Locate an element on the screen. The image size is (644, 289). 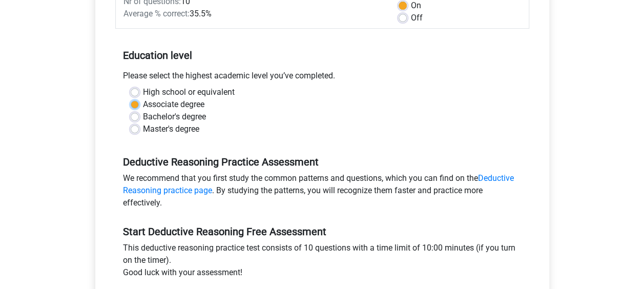
div: This deductive reasoning practice test consists of 10 questions with a time limit of 10:00 minute... is located at coordinates (322, 262).